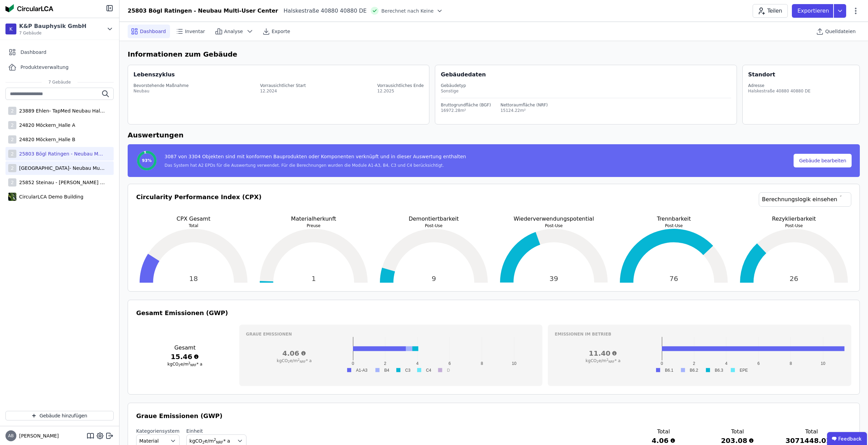 The image size is (868, 445). I want to click on button: Teilen, so click(770, 11).